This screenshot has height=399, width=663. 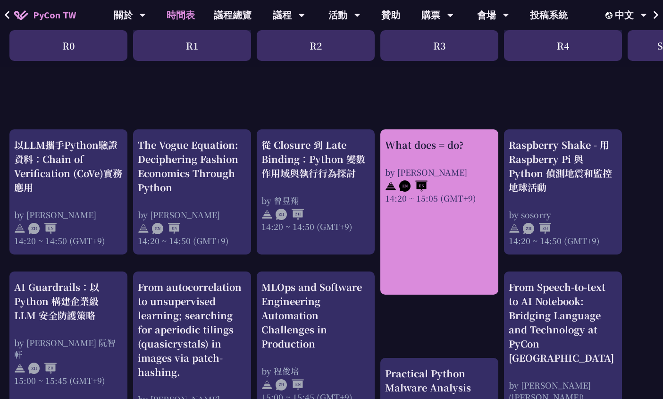 What do you see at coordinates (316, 159) in the screenshot?
I see `div: 從 Closure 到 Late Binding：Python 變數作用域與執行行為探討` at bounding box center [316, 159].